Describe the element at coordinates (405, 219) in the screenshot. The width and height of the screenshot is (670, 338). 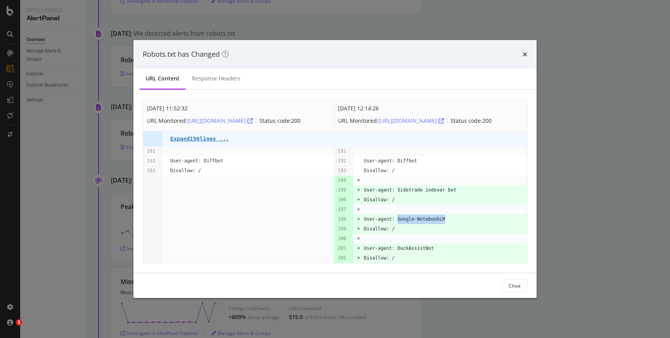
I see `pre: User-agent: Google-NotebookLM` at that location.